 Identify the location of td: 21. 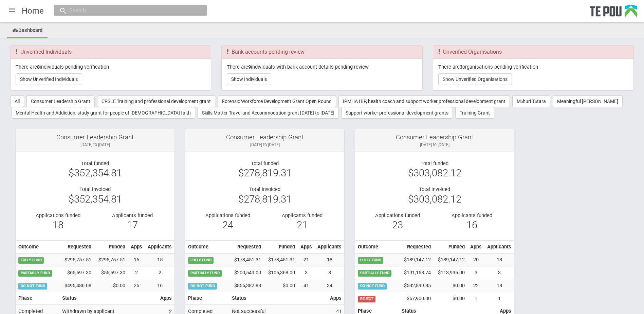
(306, 259).